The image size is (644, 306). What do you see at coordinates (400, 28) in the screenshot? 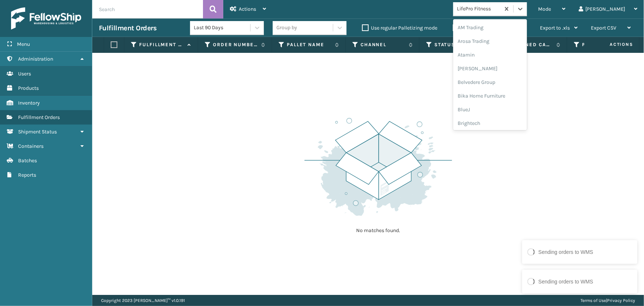
I see `label: Use regular Palletizing mode` at bounding box center [400, 28].